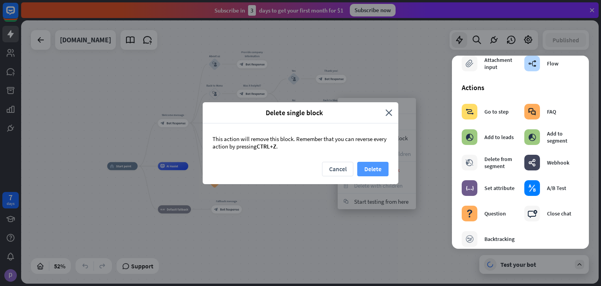  What do you see at coordinates (532, 112) in the screenshot?
I see `i: block_faq` at bounding box center [532, 112].